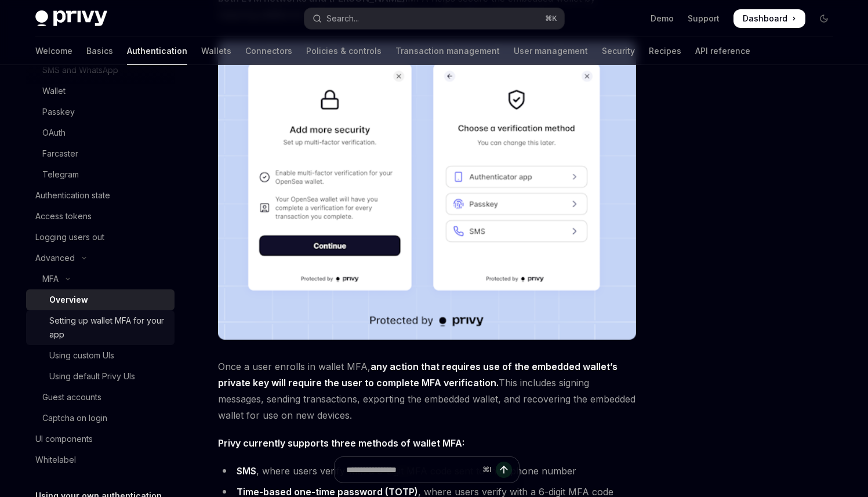  What do you see at coordinates (63, 216) in the screenshot?
I see `div: Access tokens` at bounding box center [63, 216].